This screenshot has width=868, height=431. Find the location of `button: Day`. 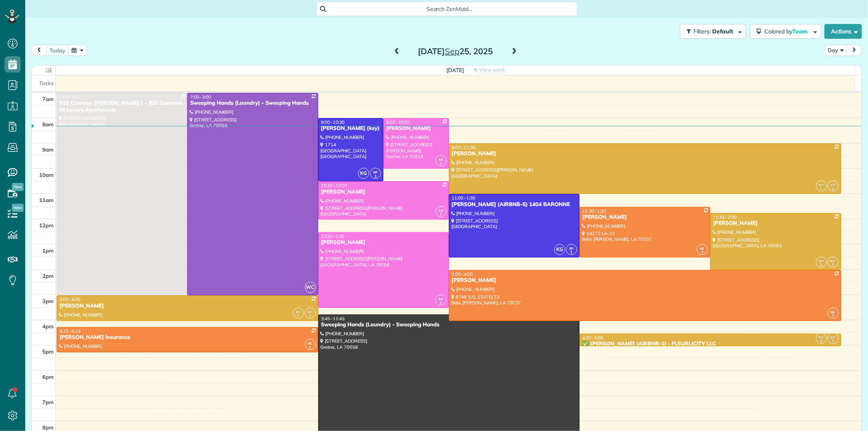

button: Day is located at coordinates (836, 50).